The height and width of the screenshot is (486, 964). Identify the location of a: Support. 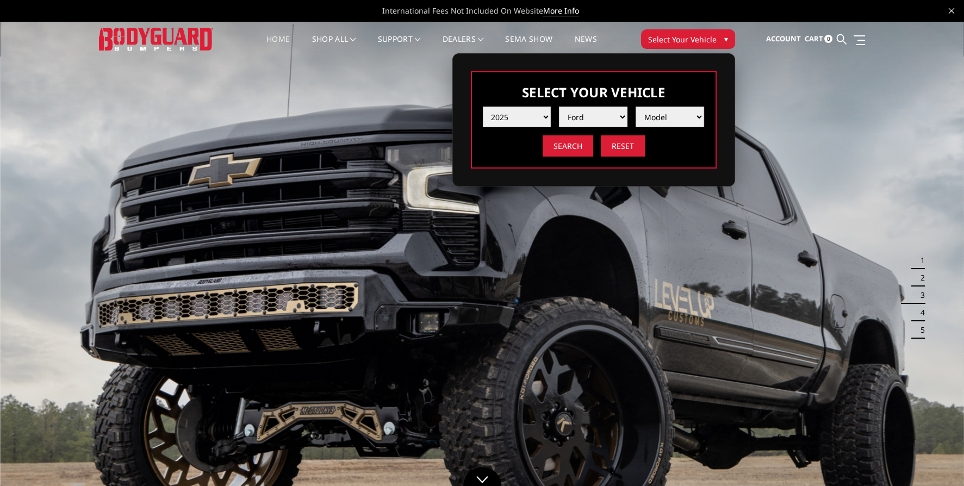
(399, 46).